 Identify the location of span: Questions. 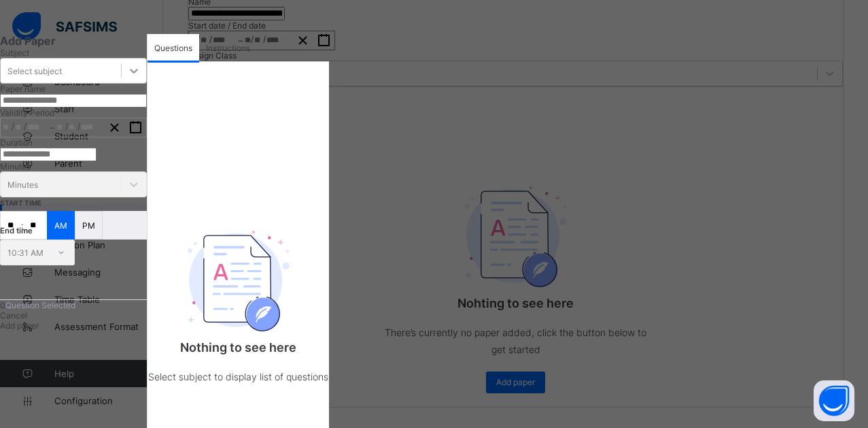
(173, 48).